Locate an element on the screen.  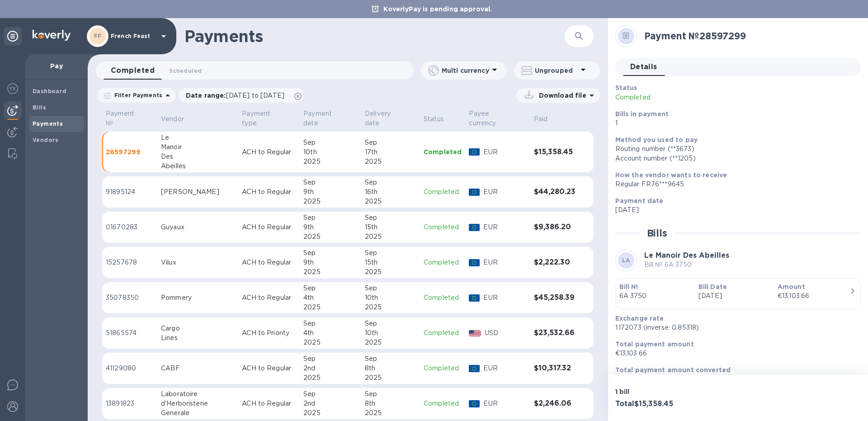
div: Unpin categories is located at coordinates (12, 36).